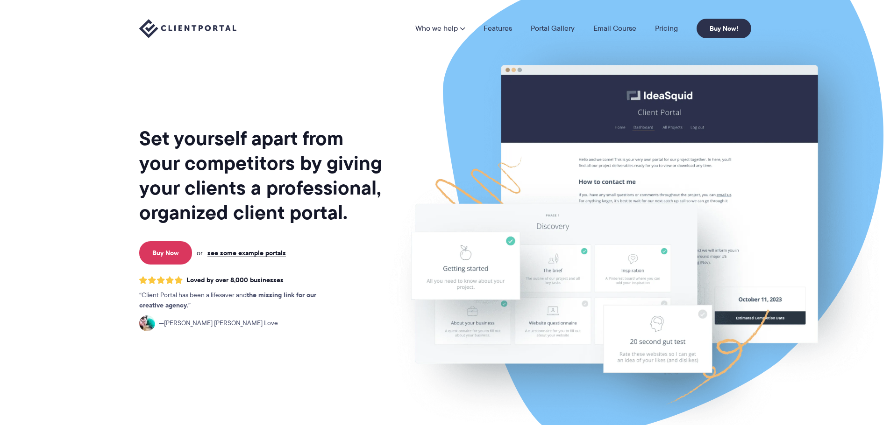  What do you see at coordinates (262, 176) in the screenshot?
I see `h1: Set yourself apart from your competitors by giving your clients a professional, organized client ...` at bounding box center [262, 176].